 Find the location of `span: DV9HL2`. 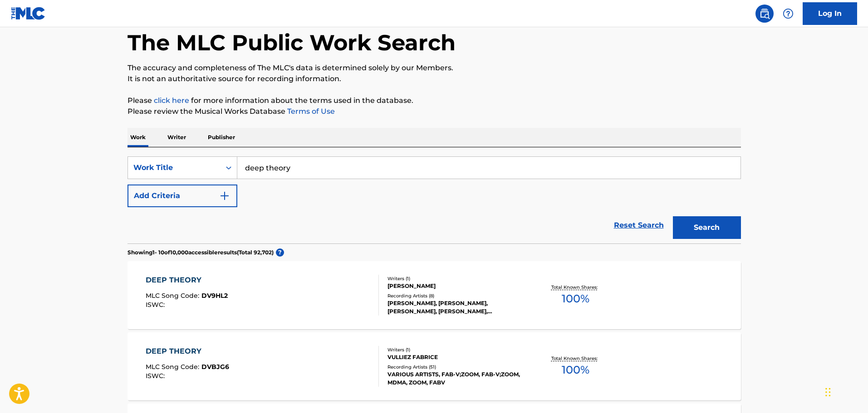

span: DV9HL2 is located at coordinates (214, 296).